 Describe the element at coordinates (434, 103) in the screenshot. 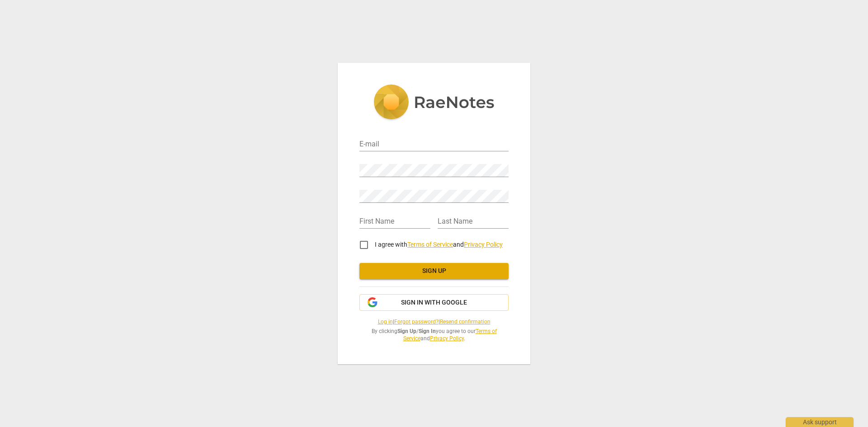

I see `img: 5ac2273c67554f335776073100b6d88f.svg` at that location.